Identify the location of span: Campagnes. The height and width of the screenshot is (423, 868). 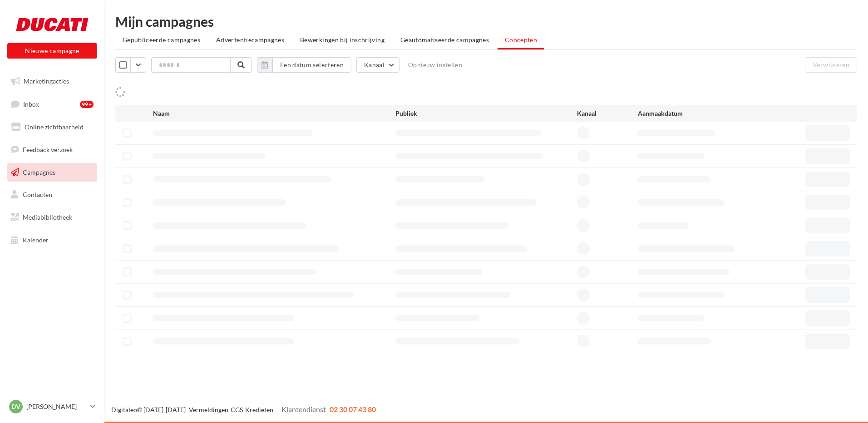
(39, 172).